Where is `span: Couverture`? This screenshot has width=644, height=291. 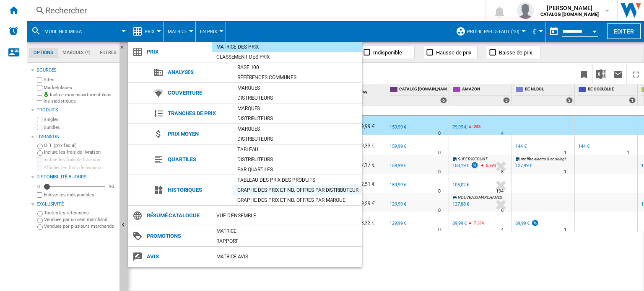
span: Couverture is located at coordinates (198, 93).